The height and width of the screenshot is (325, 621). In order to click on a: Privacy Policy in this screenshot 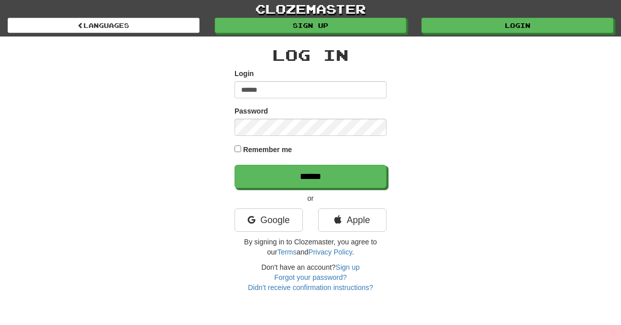, I will do `click(330, 252)`.